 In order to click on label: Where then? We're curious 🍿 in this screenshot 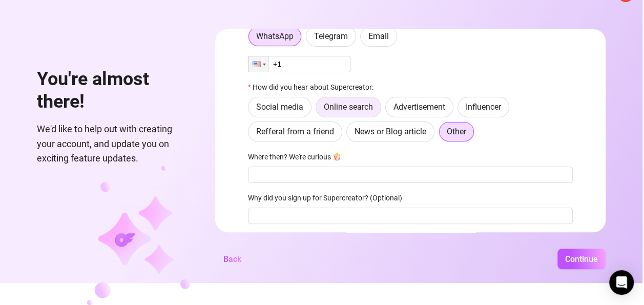, I will do `click(297, 157)`.